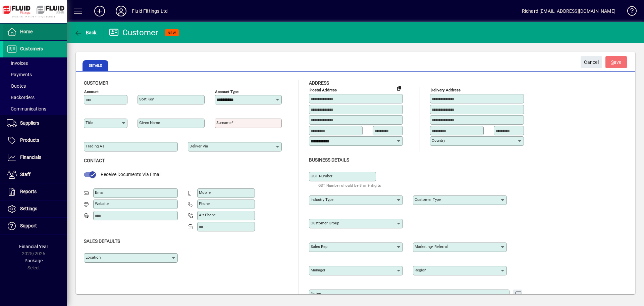 The width and height of the screenshot is (644, 306). I want to click on span: Financials, so click(30, 157).